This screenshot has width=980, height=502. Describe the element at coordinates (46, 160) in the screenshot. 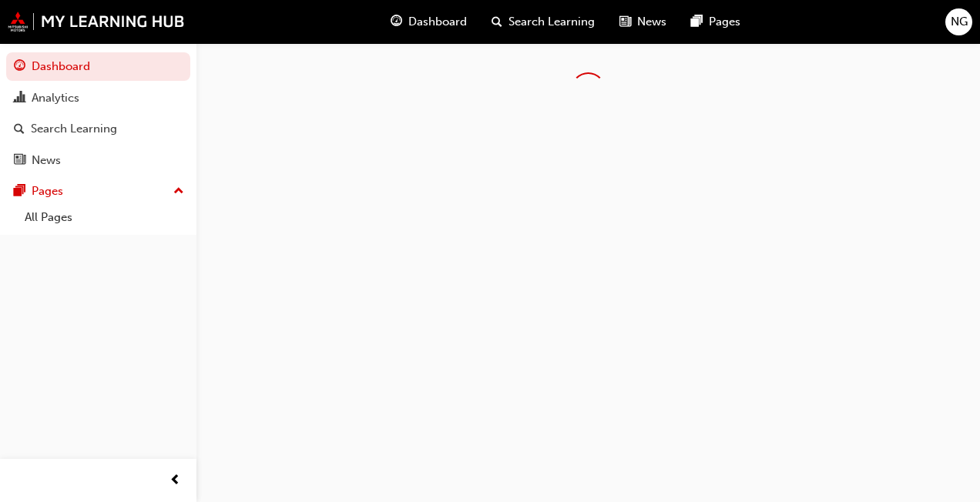

I see `div: News` at that location.